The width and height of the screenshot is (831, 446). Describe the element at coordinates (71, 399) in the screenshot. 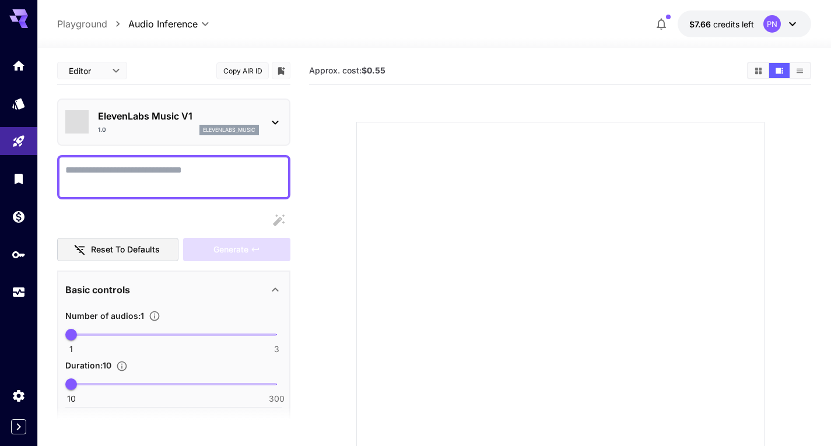

I see `span: 10` at that location.